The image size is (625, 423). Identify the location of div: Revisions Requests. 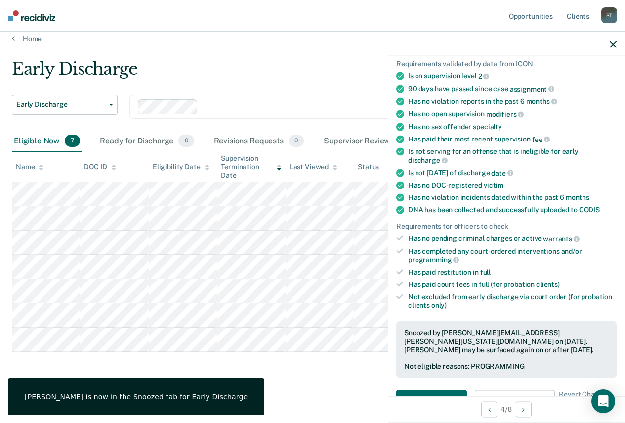
(259, 141).